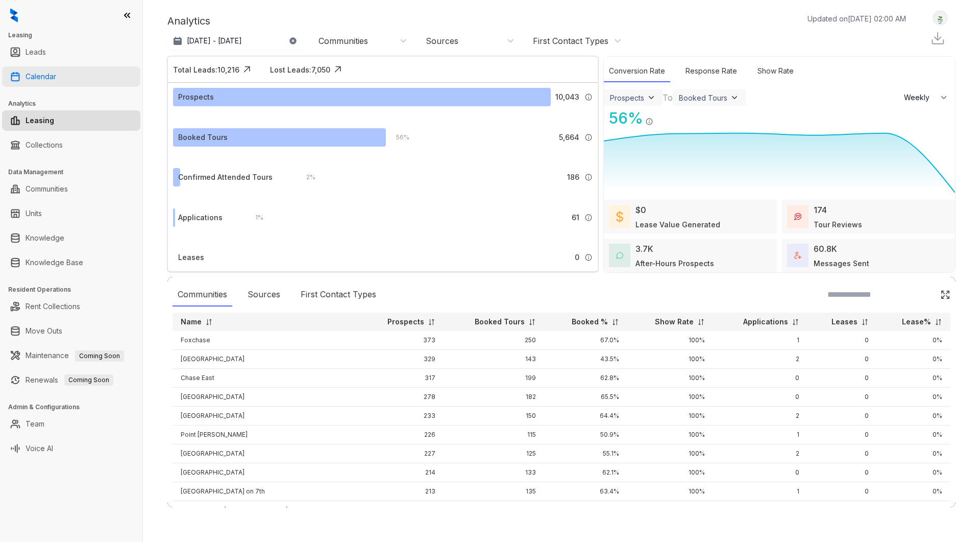  What do you see at coordinates (402, 491) in the screenshot?
I see `td: 213` at bounding box center [402, 491].